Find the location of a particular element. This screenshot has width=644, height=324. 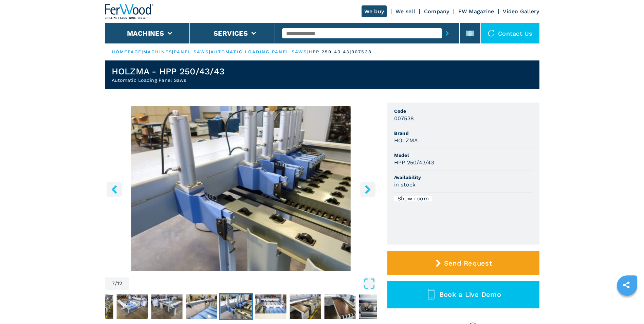

h3: HOLZMA is located at coordinates (406, 140).